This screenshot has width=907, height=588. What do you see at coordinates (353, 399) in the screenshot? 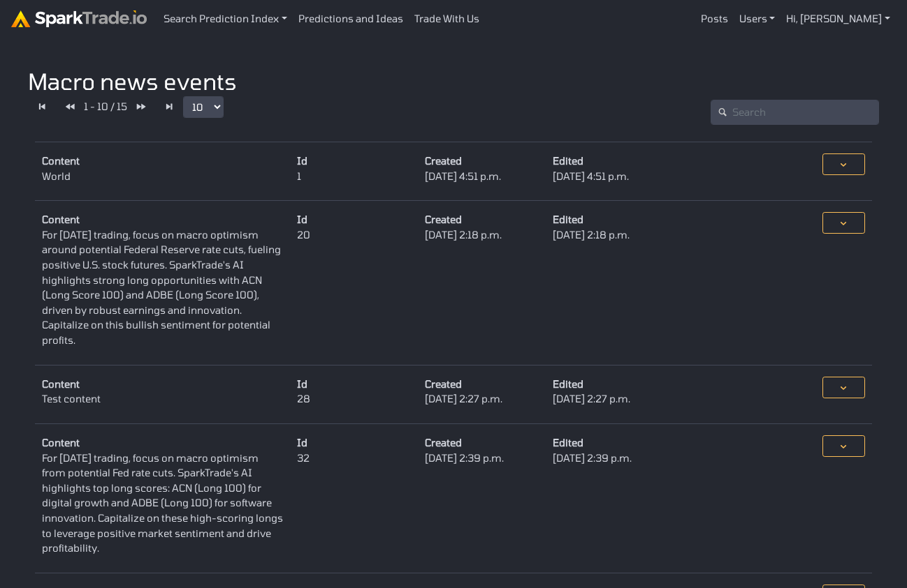
I see `dd: 28` at bounding box center [353, 399].